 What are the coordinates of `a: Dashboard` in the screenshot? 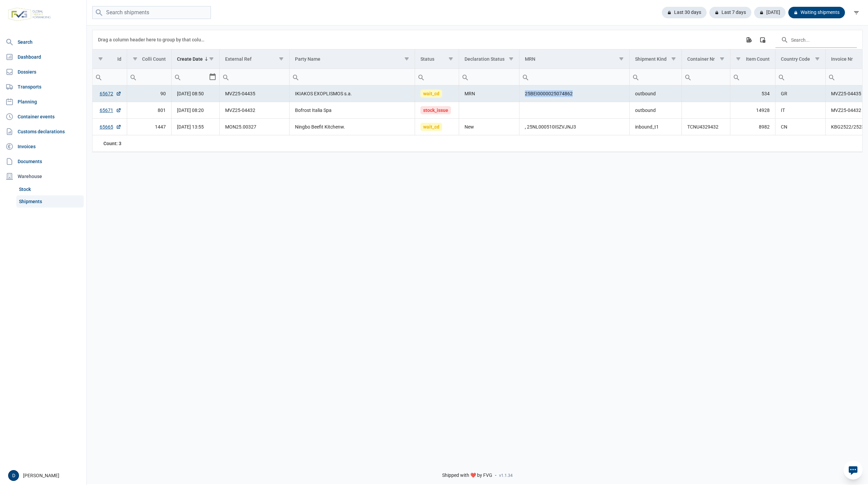 It's located at (43, 57).